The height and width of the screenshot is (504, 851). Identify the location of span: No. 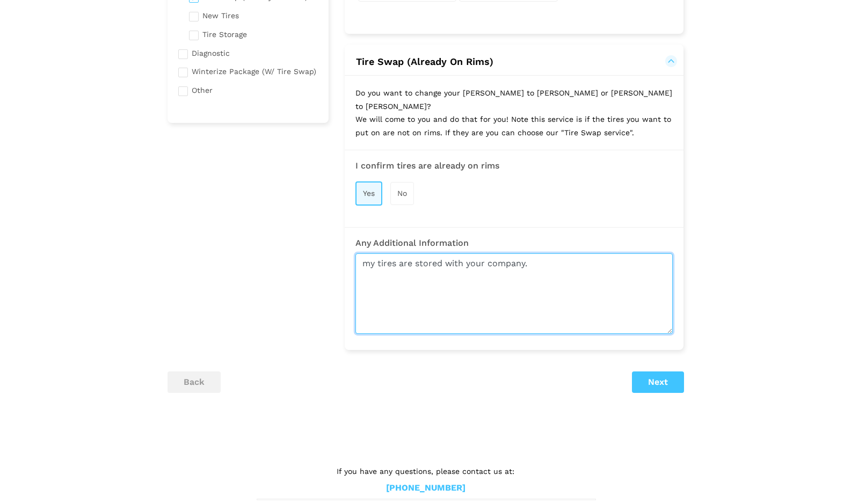
(402, 194).